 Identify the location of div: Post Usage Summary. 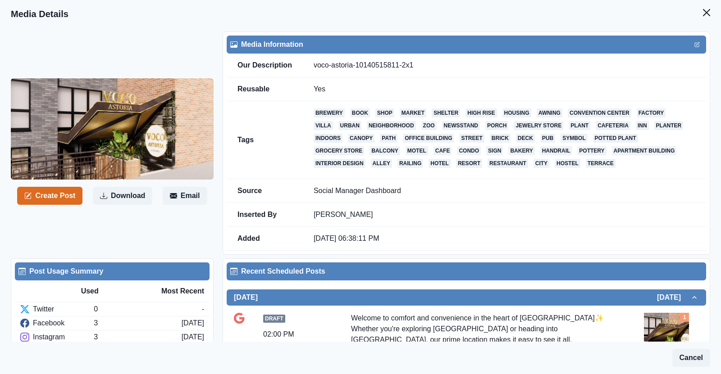
(112, 272).